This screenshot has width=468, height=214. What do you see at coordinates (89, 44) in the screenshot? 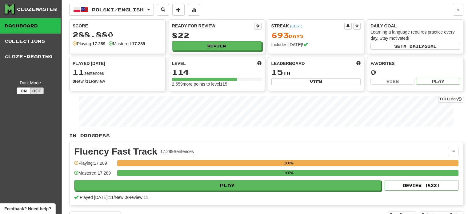
I see `div: Playing:` at bounding box center [89, 44].